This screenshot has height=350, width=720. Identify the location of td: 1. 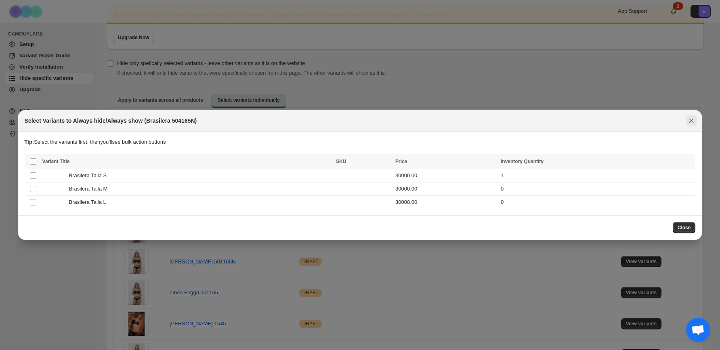
(597, 176).